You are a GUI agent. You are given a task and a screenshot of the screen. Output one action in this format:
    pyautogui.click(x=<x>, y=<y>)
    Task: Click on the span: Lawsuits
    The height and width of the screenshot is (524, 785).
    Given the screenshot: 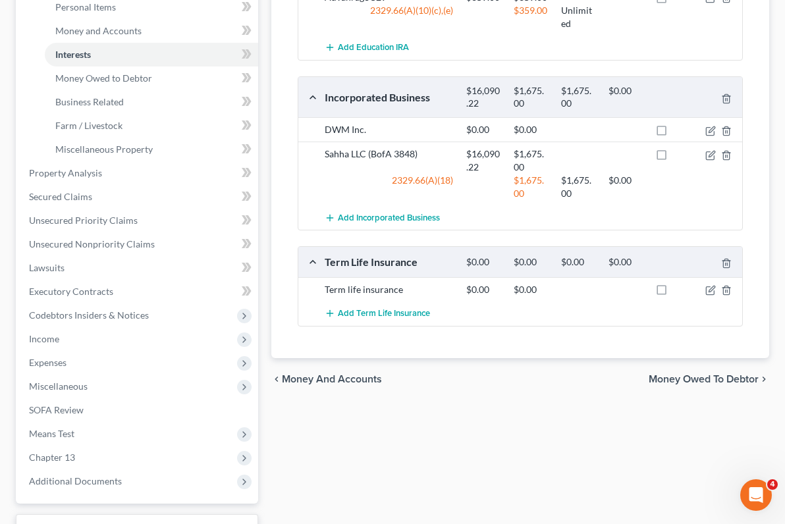 What is the action you would take?
    pyautogui.click(x=47, y=267)
    